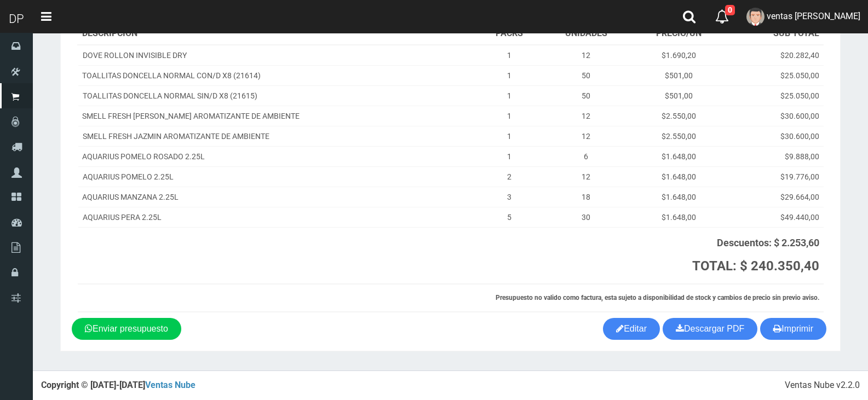 Image resolution: width=868 pixels, height=400 pixels. Describe the element at coordinates (755, 17) in the screenshot. I see `img: User Image` at that location.